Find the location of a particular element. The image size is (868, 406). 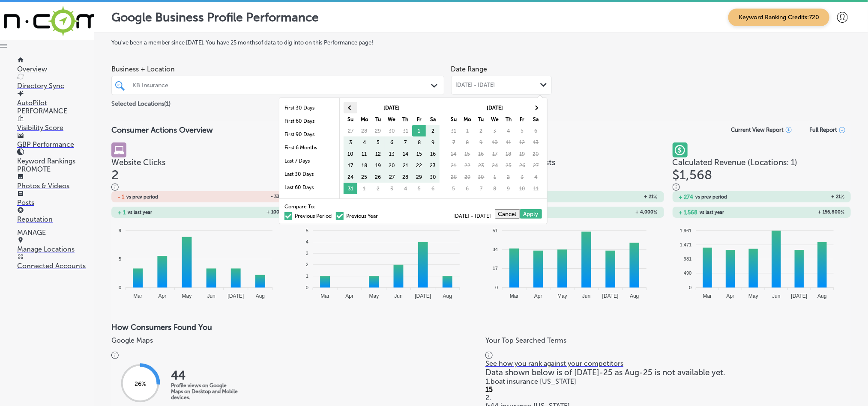

th: Th is located at coordinates (508, 119).